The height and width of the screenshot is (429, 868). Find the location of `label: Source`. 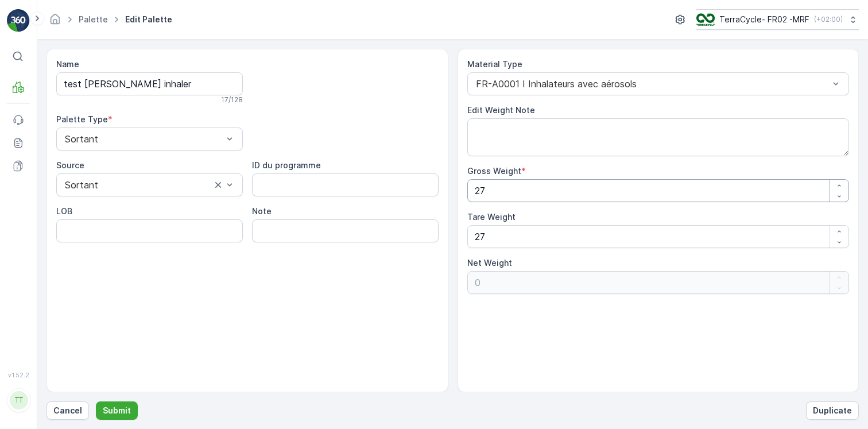

label: Source is located at coordinates (70, 164).